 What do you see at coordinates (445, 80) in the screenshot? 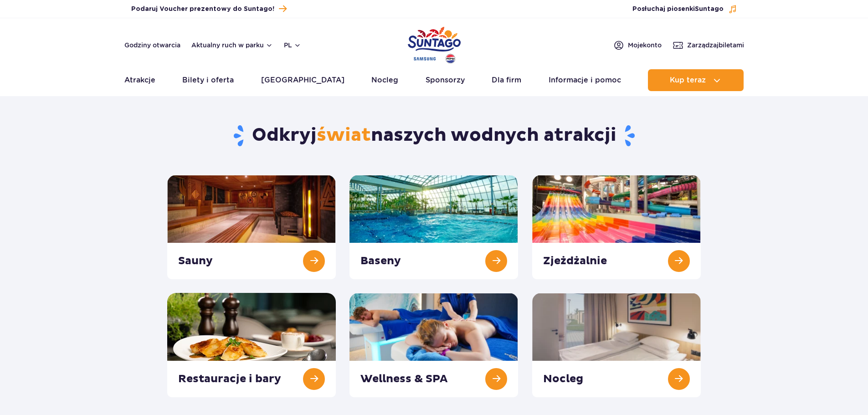
I see `a: Sponsorzy` at bounding box center [445, 80].